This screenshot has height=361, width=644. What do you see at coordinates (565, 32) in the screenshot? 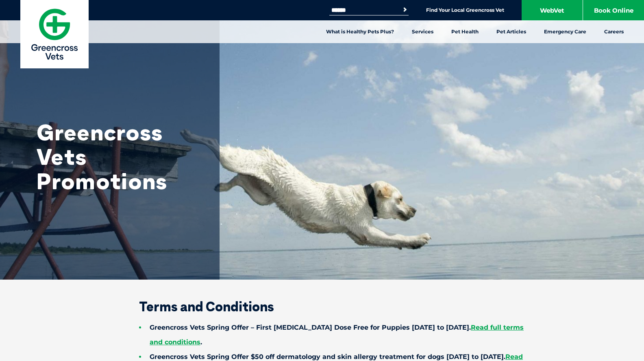
I see `a: Emergency Care` at bounding box center [565, 32].